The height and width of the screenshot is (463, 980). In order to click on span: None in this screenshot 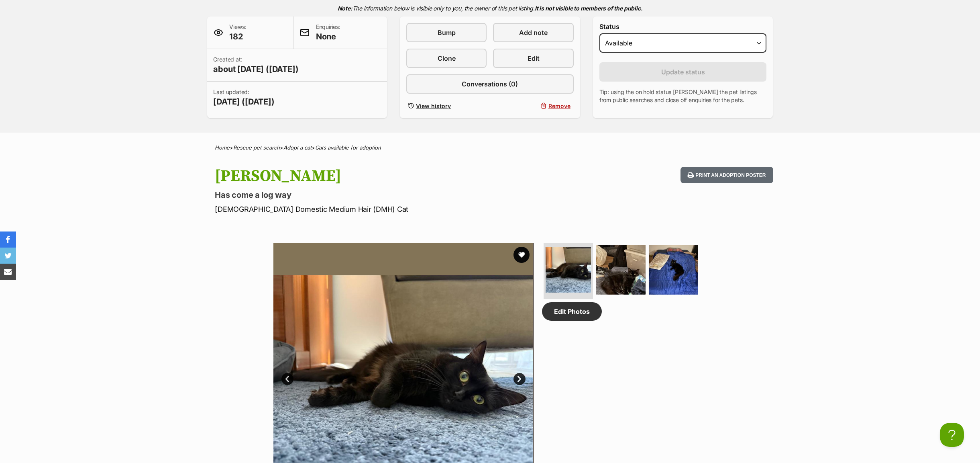, I will do `click(328, 36)`.